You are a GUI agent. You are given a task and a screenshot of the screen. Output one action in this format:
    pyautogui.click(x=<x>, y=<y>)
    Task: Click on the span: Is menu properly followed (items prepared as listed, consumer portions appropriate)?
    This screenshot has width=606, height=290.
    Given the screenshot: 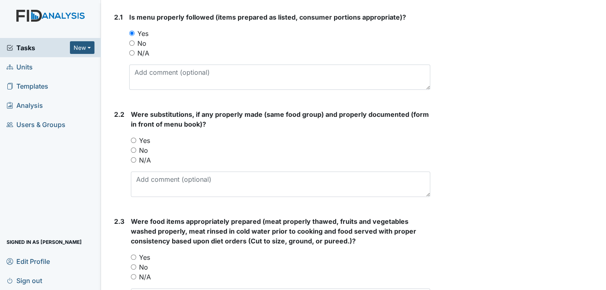 What is the action you would take?
    pyautogui.click(x=267, y=17)
    